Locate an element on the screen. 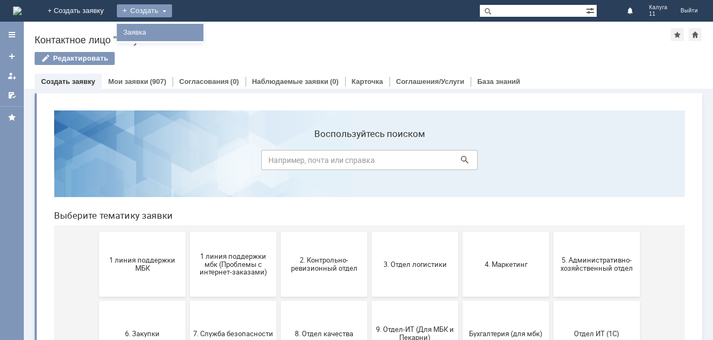  label: Воспользуйтесь поиском is located at coordinates (324, 32).